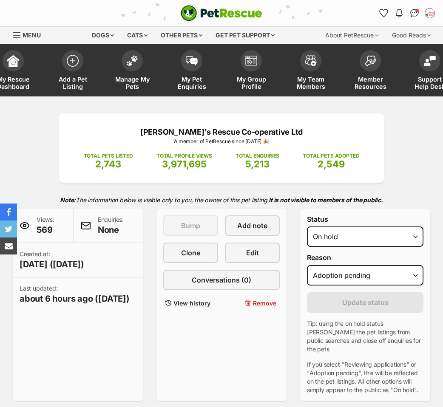 Image resolution: width=443 pixels, height=407 pixels. I want to click on span: Add a Pet Listing, so click(73, 83).